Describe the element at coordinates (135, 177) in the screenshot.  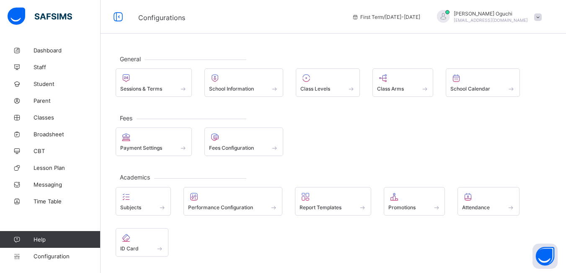
I see `span: Academics` at that location.